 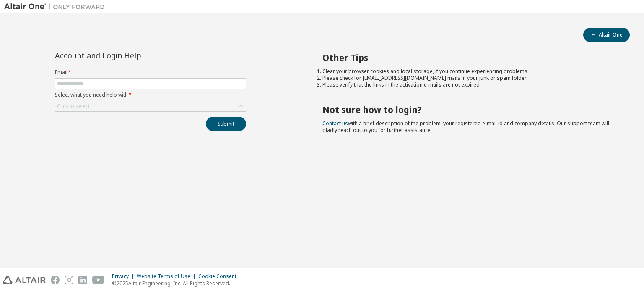 I want to click on a: Contact us, so click(x=335, y=123).